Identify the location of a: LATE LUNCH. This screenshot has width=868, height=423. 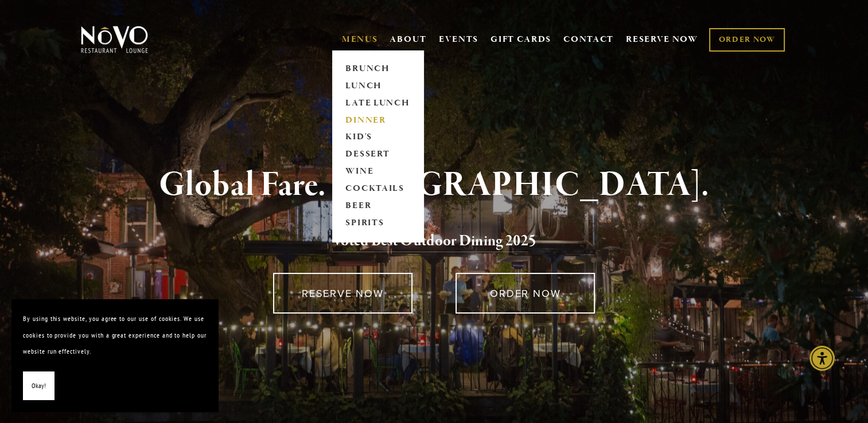
(377, 103).